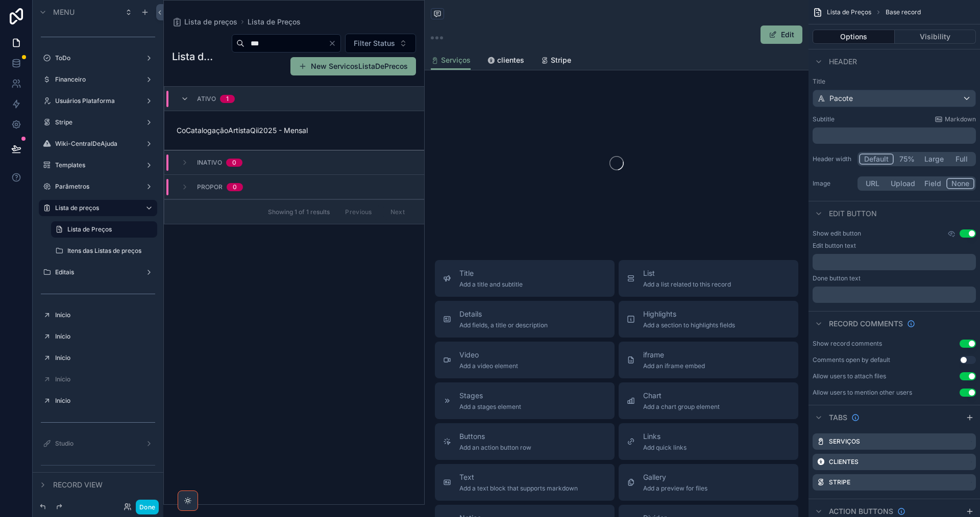 The height and width of the screenshot is (517, 980). I want to click on label: Done button text, so click(837, 278).